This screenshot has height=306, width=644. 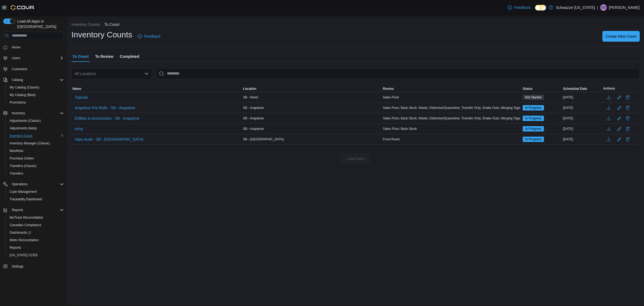 I want to click on button: Transfers (Classic), so click(x=35, y=166).